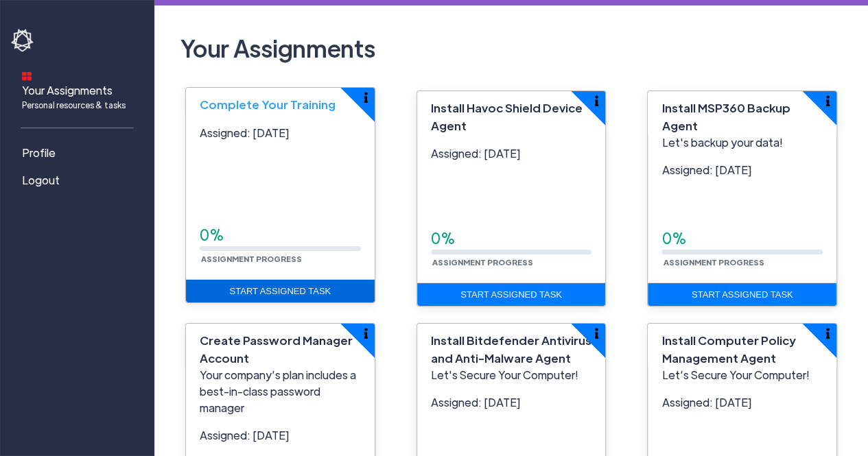 This screenshot has height=456, width=868. Describe the element at coordinates (268, 104) in the screenshot. I see `span: Complete Your Training` at that location.